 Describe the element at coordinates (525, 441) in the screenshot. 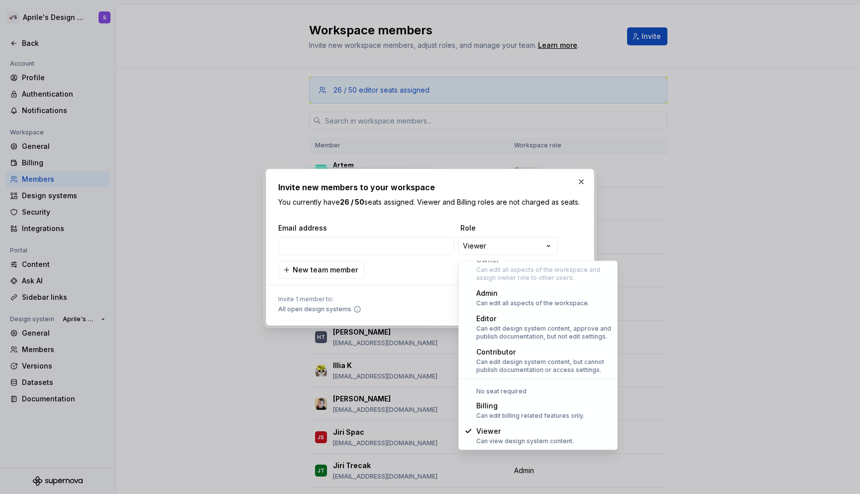

I see `div: Can view design system content.` at that location.